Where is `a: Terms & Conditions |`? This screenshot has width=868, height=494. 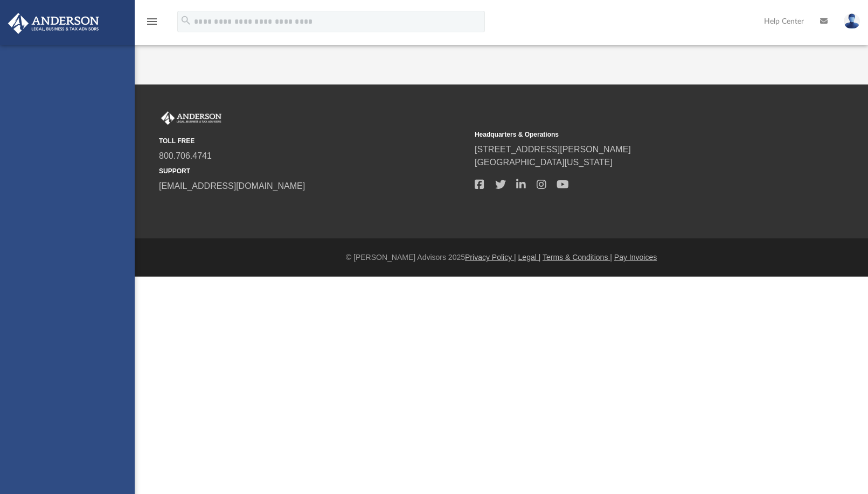 a: Terms & Conditions | is located at coordinates (577, 257).